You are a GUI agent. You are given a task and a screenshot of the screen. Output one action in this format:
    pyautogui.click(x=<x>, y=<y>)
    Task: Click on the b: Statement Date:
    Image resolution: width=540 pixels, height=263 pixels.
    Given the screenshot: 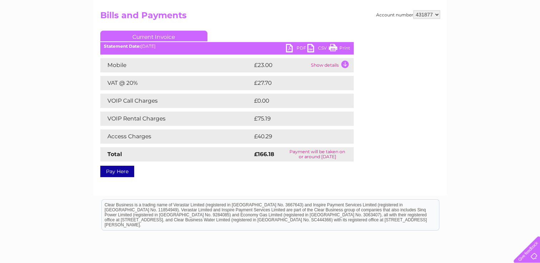 What is the action you would take?
    pyautogui.click(x=122, y=46)
    